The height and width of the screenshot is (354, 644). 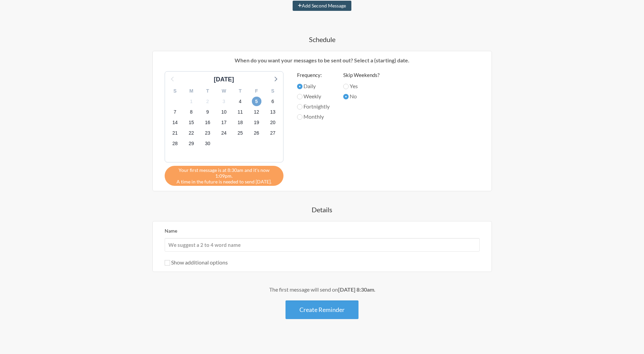 I want to click on span: Wednesday, October 15, 2025, so click(x=191, y=123).